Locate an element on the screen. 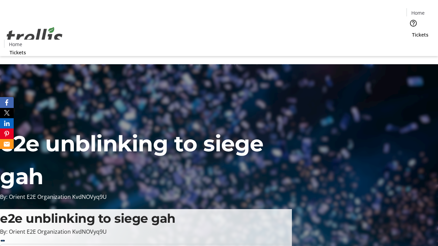 This screenshot has height=246, width=438. button: Cart is located at coordinates (413, 45).